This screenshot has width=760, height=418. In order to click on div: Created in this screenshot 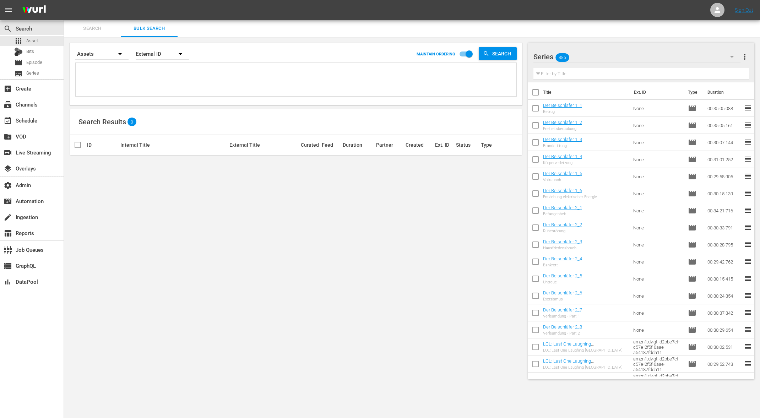, I will do `click(419, 145)`.